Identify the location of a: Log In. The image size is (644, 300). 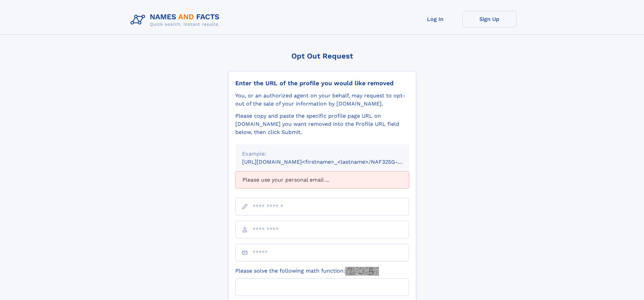
(436, 19).